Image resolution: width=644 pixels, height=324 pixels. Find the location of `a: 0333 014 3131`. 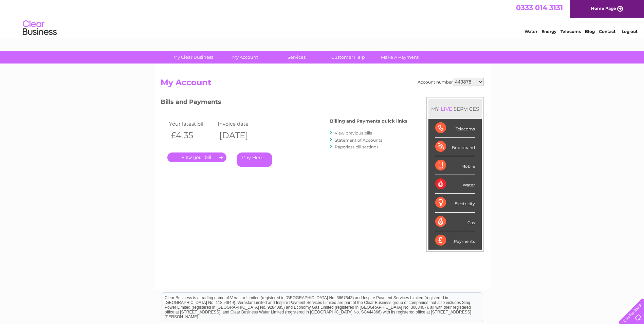

a: 0333 014 3131 is located at coordinates (540, 7).